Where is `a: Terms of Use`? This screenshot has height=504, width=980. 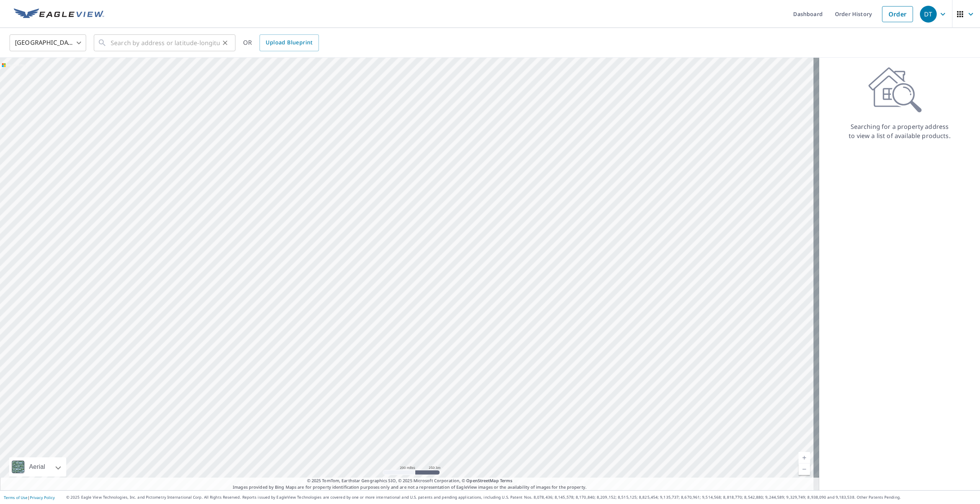
a: Terms of Use is located at coordinates (16, 498).